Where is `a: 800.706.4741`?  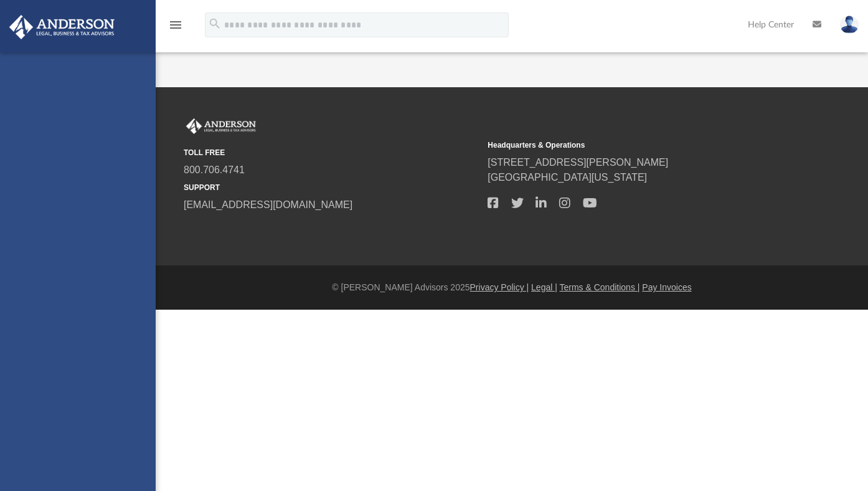 a: 800.706.4741 is located at coordinates (214, 170).